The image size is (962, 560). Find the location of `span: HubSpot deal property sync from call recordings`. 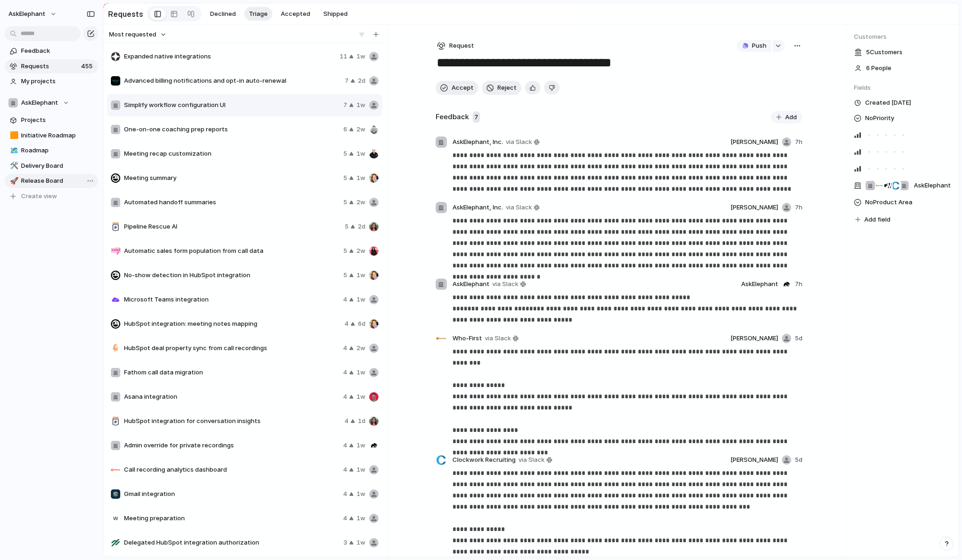

span: HubSpot deal property sync from call recordings is located at coordinates (231, 349).